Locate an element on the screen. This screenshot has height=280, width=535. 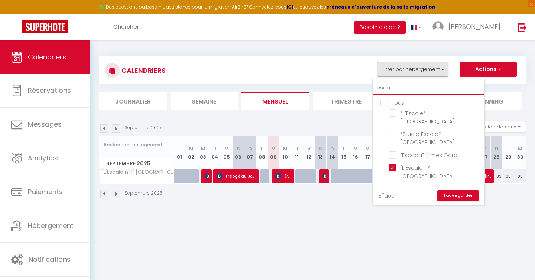
span: Analytics is located at coordinates (43, 158).